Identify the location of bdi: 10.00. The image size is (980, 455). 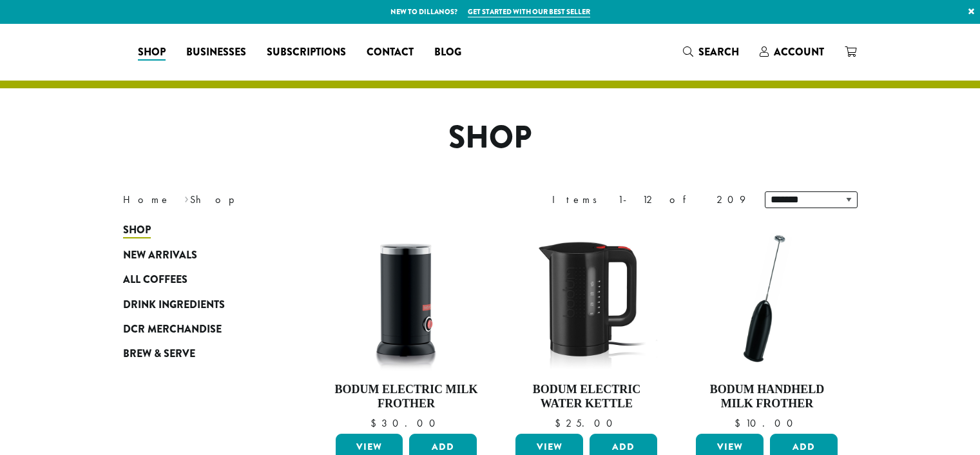
(767, 423).